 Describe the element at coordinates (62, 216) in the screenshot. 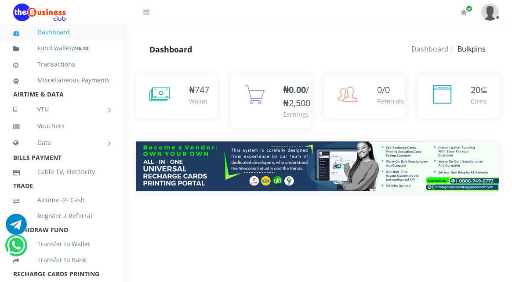

I see `a: Register a Referral` at that location.